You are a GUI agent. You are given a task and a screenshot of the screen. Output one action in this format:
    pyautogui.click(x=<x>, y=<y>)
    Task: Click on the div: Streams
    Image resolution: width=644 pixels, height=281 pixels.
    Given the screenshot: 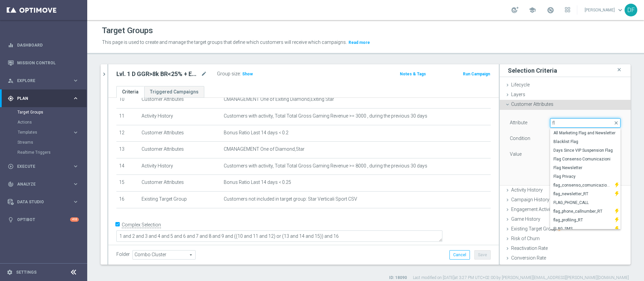 What is the action you would take?
    pyautogui.click(x=52, y=142)
    